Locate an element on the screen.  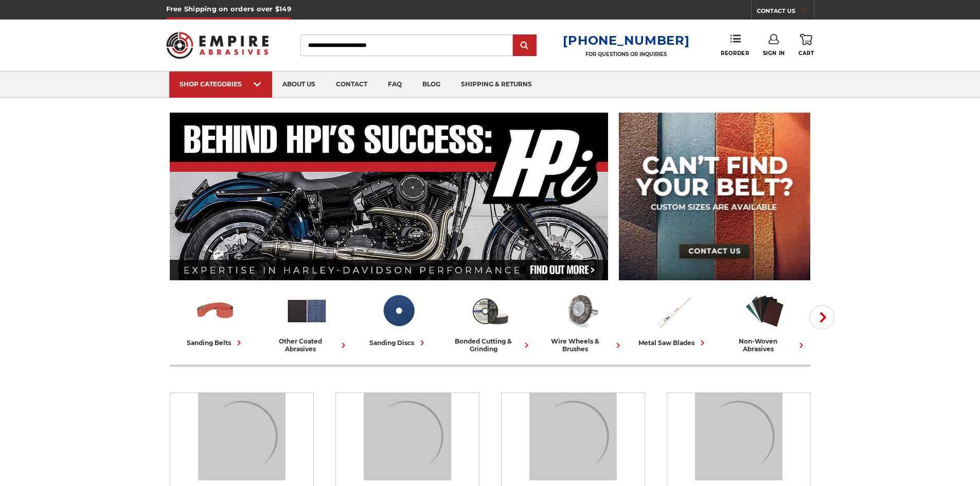
input: Submit is located at coordinates (525, 46).